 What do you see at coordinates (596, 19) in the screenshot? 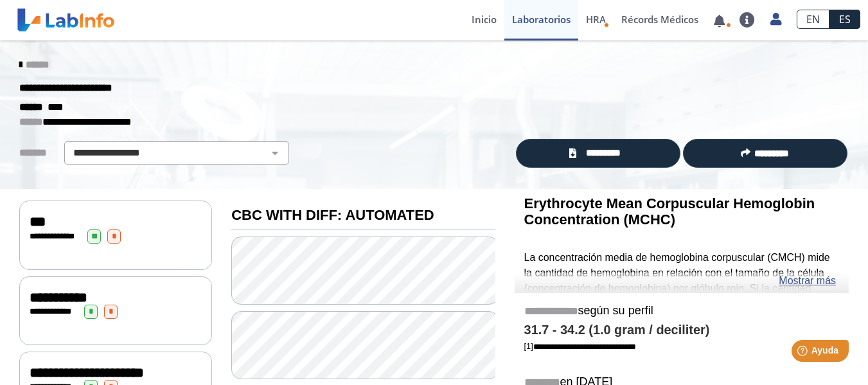
I see `span: HRA` at bounding box center [596, 19].